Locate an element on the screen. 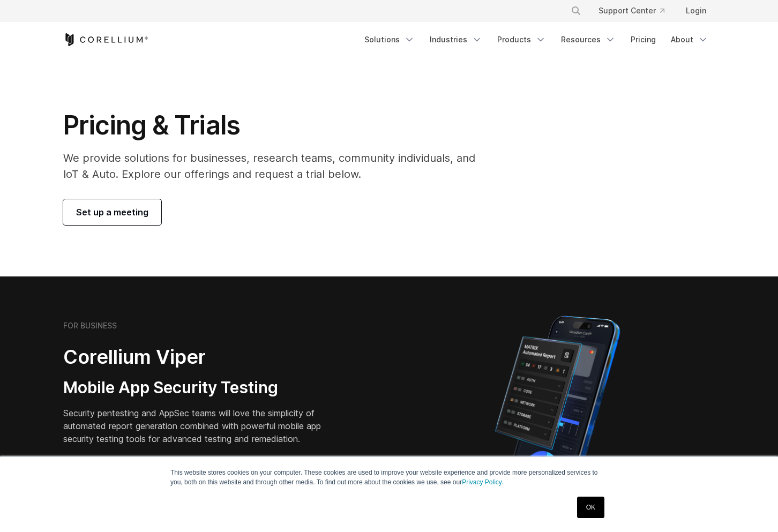  p: Security pentesting and AppSec teams will love the simplicity of automated report generation comb... is located at coordinates (201, 426).